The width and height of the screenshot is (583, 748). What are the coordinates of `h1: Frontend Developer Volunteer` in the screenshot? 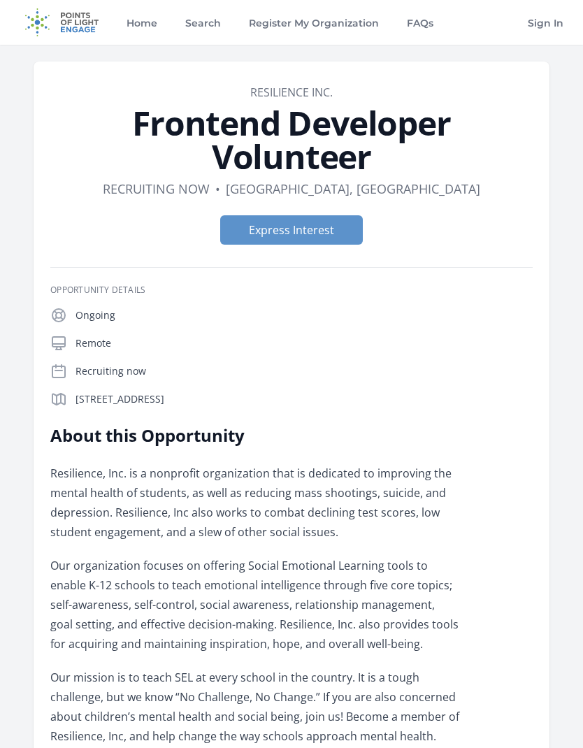 It's located at (292, 140).